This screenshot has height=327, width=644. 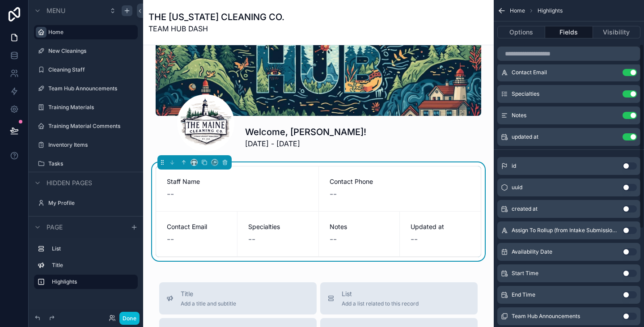 I want to click on span: Availability Date, so click(x=532, y=252).